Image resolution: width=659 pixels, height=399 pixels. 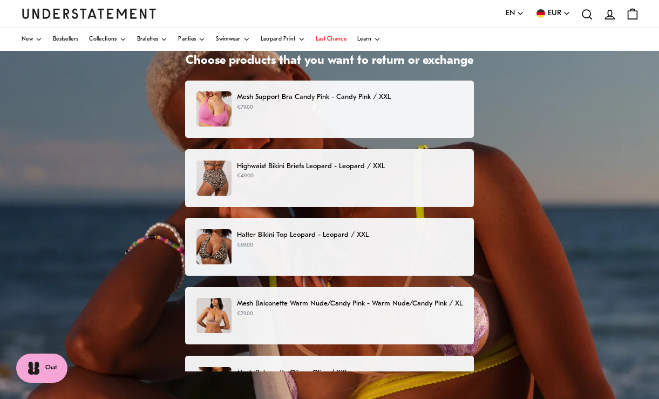 What do you see at coordinates (148, 39) in the screenshot?
I see `span: Bralettes` at bounding box center [148, 39].